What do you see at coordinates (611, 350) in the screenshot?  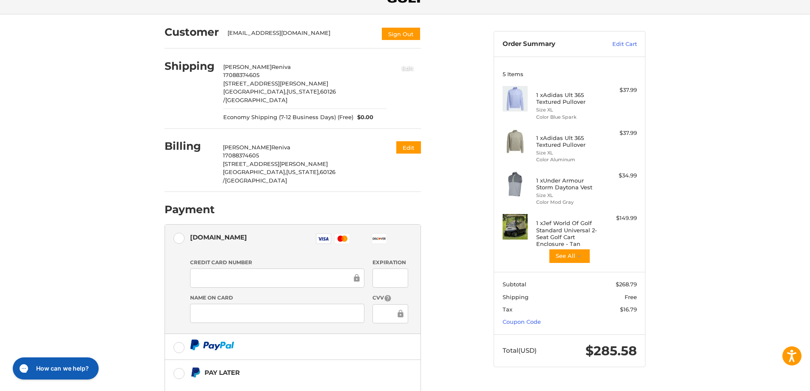 I see `span: $285.58` at bounding box center [611, 350].